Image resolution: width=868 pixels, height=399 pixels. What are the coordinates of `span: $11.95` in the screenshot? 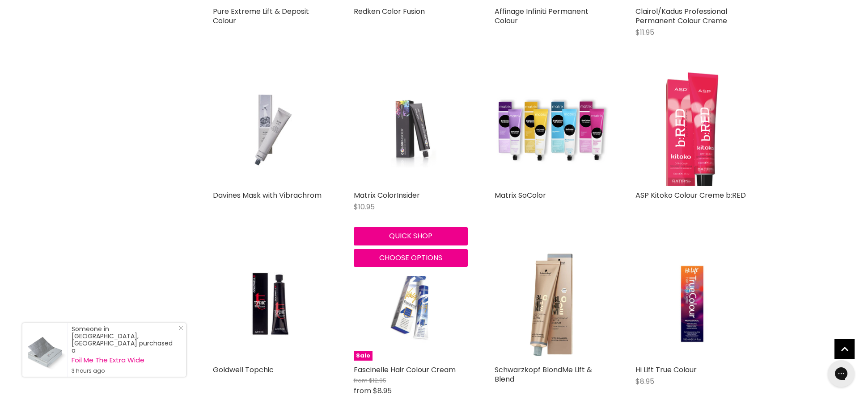 It's located at (644, 32).